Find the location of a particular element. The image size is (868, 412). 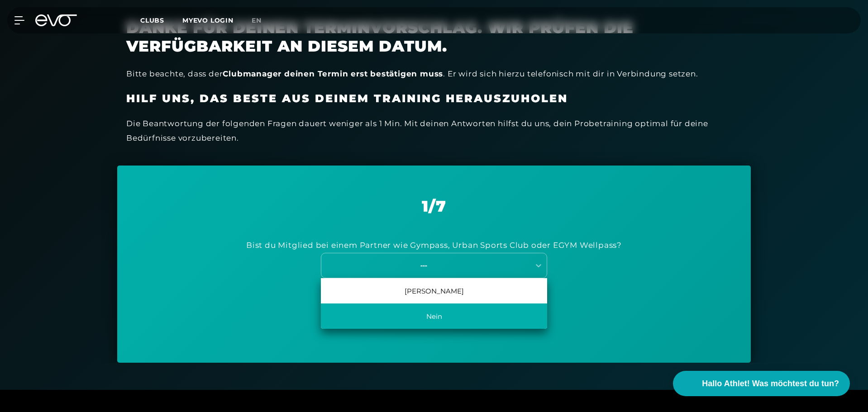

a: MYEVO LOGIN is located at coordinates (208, 20).